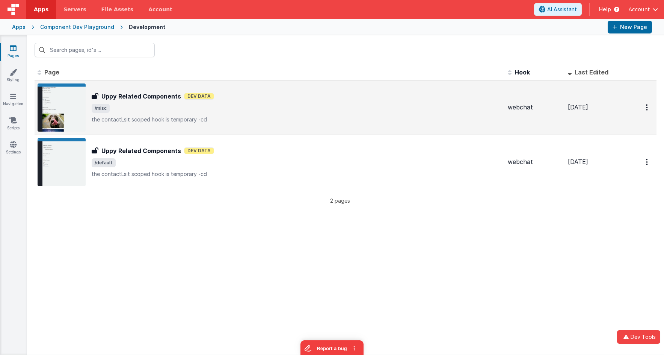 This screenshot has height=355, width=664. Describe the element at coordinates (340, 200) in the screenshot. I see `p: 2 pages` at that location.